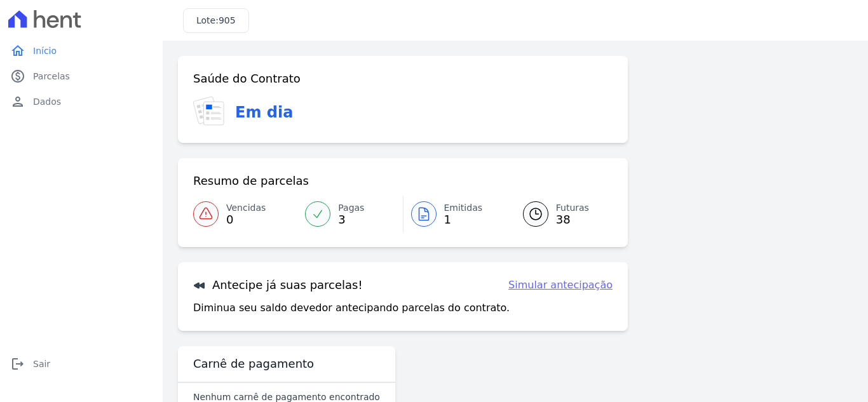 The image size is (868, 402). What do you see at coordinates (81, 51) in the screenshot?
I see `a: homeInício` at bounding box center [81, 51].